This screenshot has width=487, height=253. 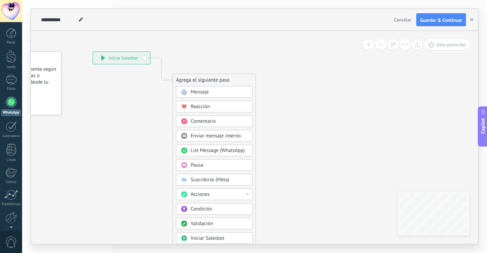 What do you see at coordinates (11, 182) in the screenshot?
I see `div: Correo` at bounding box center [11, 182].